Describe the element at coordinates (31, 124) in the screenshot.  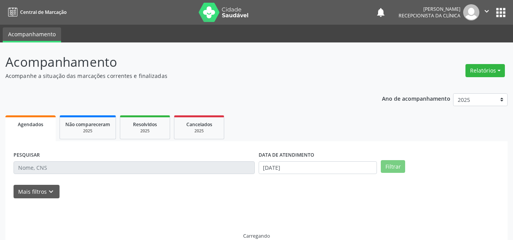
I see `span: Agendados` at that location.